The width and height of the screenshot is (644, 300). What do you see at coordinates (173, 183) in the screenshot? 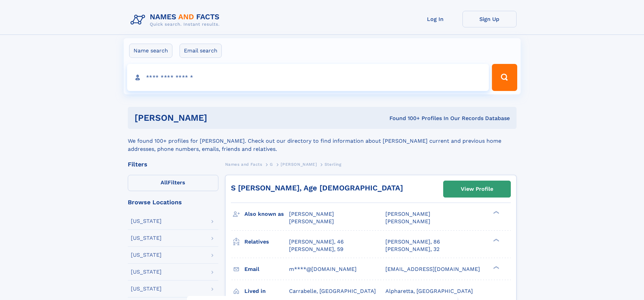
I see `label: Filters` at bounding box center [173, 183].